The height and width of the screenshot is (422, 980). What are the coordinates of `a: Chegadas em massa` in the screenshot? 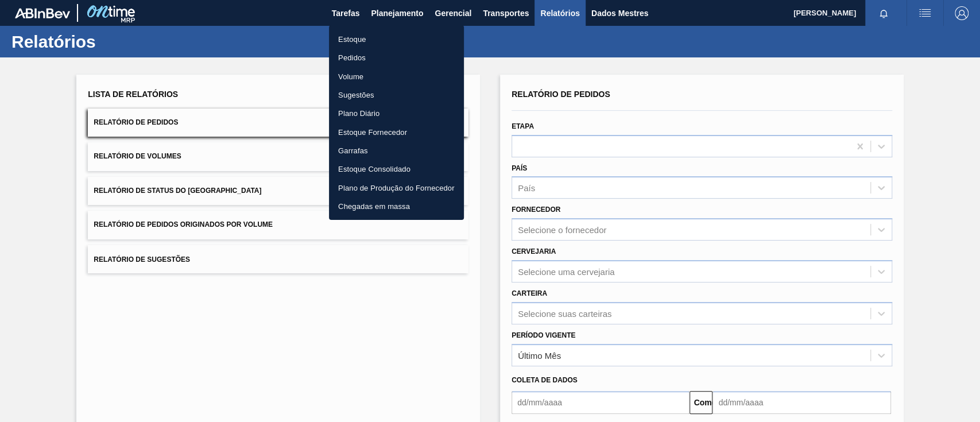 It's located at (396, 206).